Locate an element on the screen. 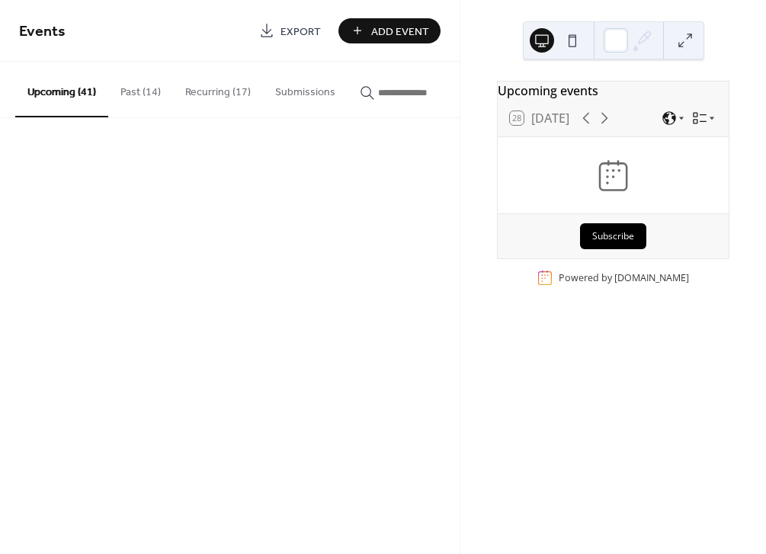 The width and height of the screenshot is (766, 554). a: Export is located at coordinates (290, 31).